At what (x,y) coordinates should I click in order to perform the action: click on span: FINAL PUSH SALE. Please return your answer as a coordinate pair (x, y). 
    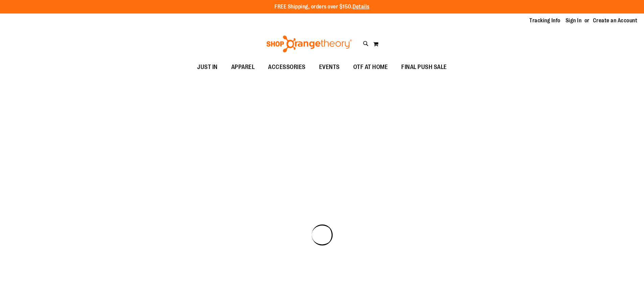
    Looking at the image, I should click on (424, 67).